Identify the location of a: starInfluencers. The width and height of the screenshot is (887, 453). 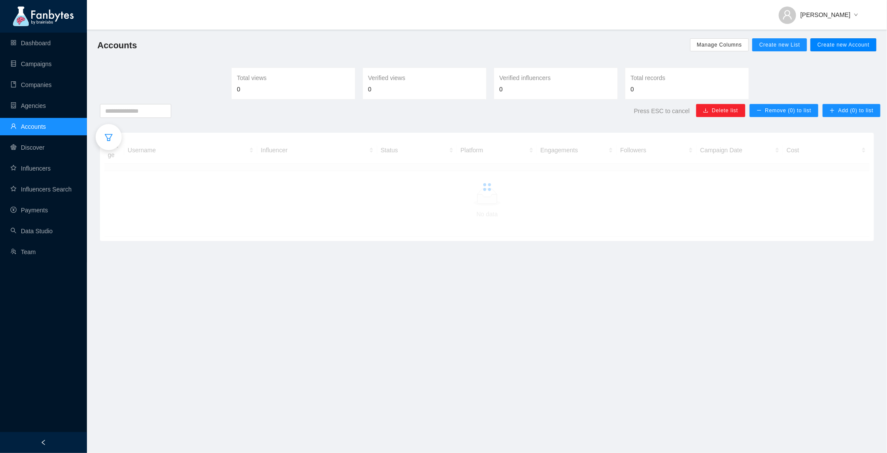
(30, 168).